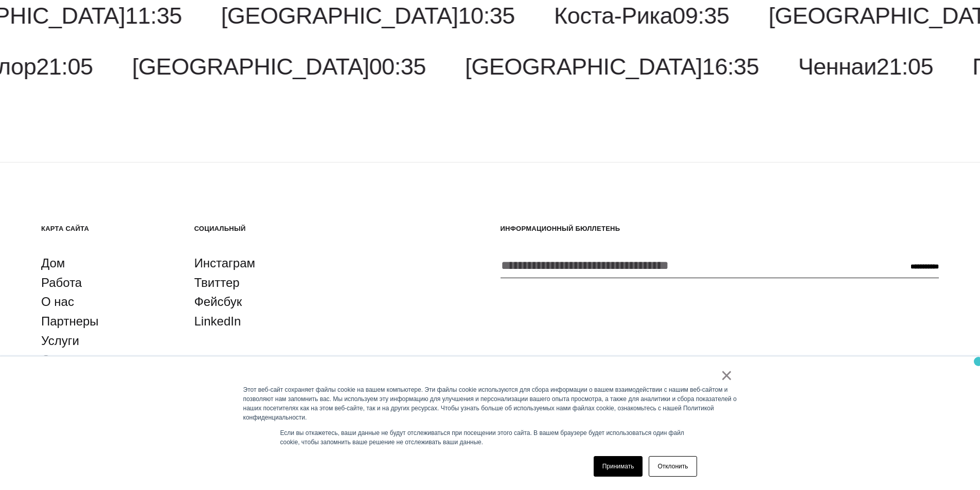 Image resolution: width=980 pixels, height=490 pixels. I want to click on a: О нас, so click(57, 301).